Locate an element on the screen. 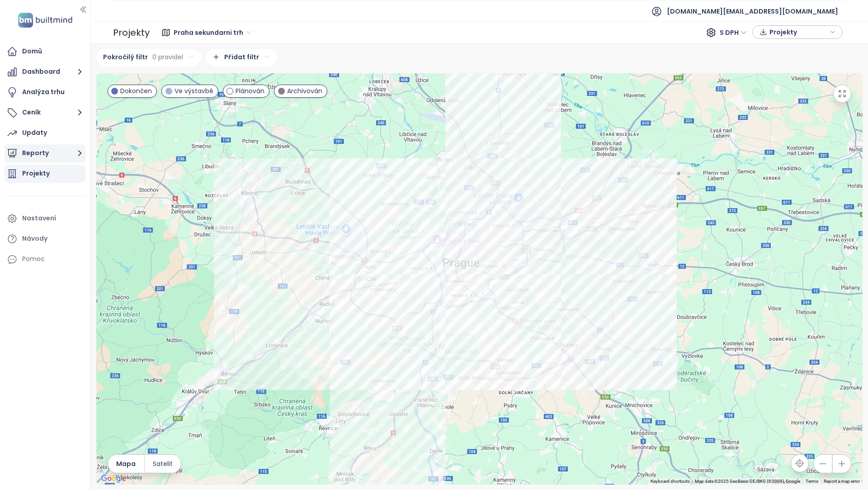 The width and height of the screenshot is (868, 490). a: Open this area in Google Maps (opens a new window) is located at coordinates (114, 479).